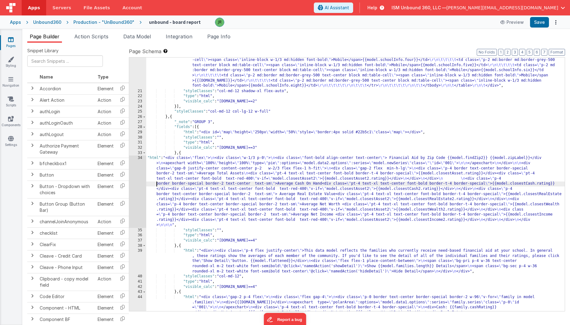 Image resolution: width=570 pixels, height=325 pixels. Describe the element at coordinates (336, 8) in the screenshot. I see `span: AI Assistant` at that location.